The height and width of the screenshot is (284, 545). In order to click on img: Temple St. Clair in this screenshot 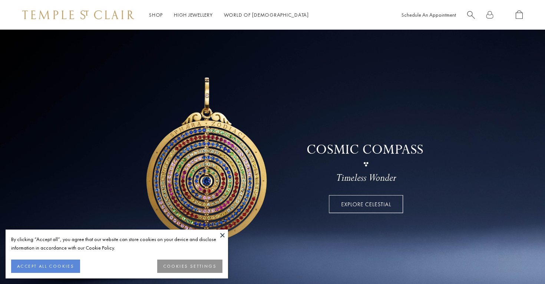, I will do `click(78, 15)`.